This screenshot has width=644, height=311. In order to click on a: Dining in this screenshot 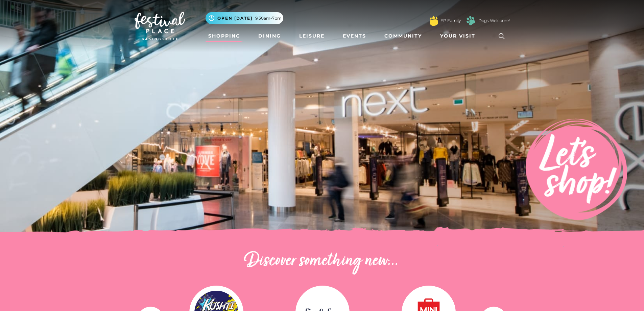, I will do `click(269, 36)`.